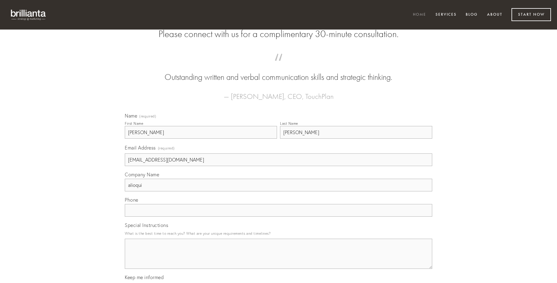  I want to click on div: First Name, so click(134, 123).